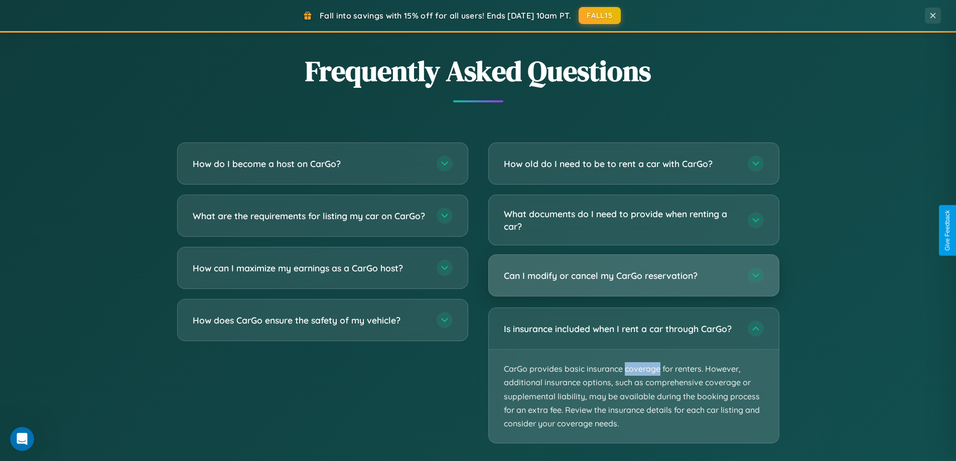 The width and height of the screenshot is (956, 461). I want to click on h3: How can I maximize my earnings as a CarGo host?, so click(309, 268).